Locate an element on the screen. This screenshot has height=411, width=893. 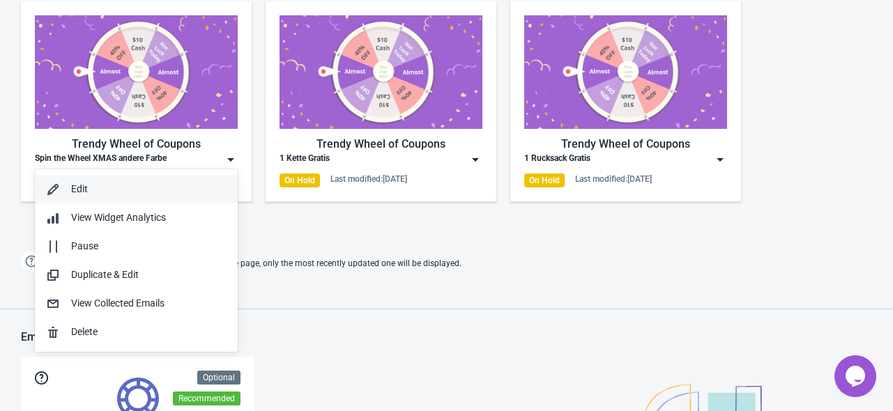
span: View Widget Analytics is located at coordinates (118, 217).